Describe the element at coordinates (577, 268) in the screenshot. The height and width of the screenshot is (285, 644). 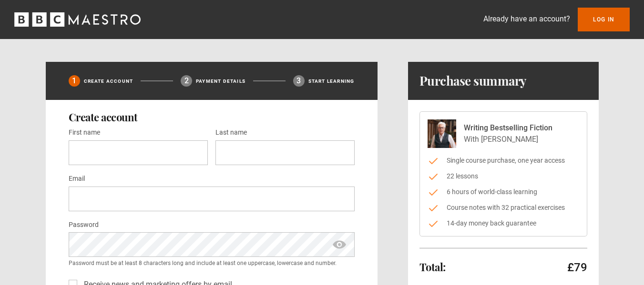
I see `p: £79` at that location.